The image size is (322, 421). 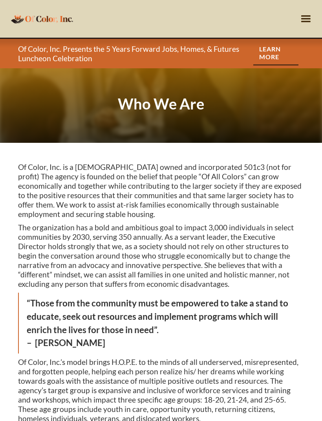 I want to click on p: The organization has a bold and ambitious goal to impact 3,000 individuals in select communities ..., so click(x=161, y=256).